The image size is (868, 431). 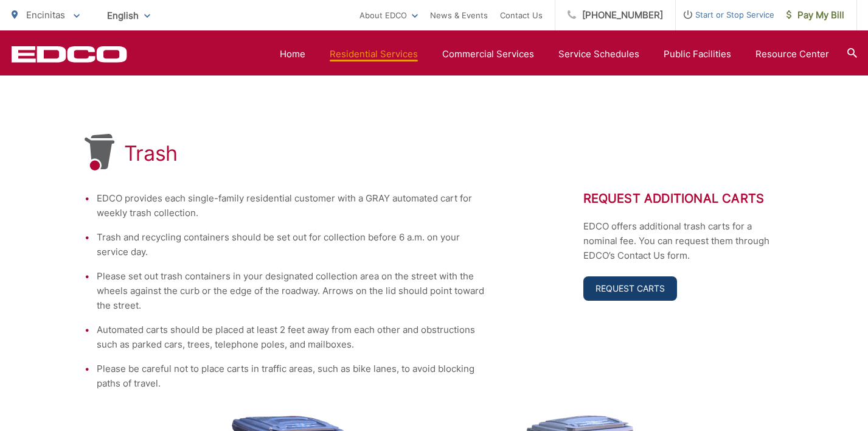 What do you see at coordinates (459, 15) in the screenshot?
I see `a: News & Events` at bounding box center [459, 15].